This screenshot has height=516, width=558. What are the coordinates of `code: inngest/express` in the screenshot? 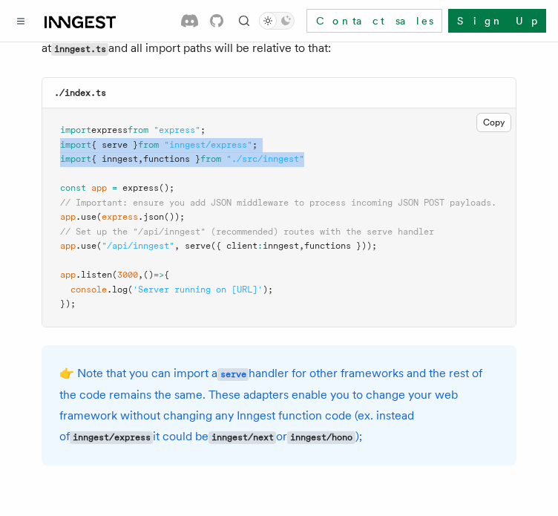 It's located at (111, 437).